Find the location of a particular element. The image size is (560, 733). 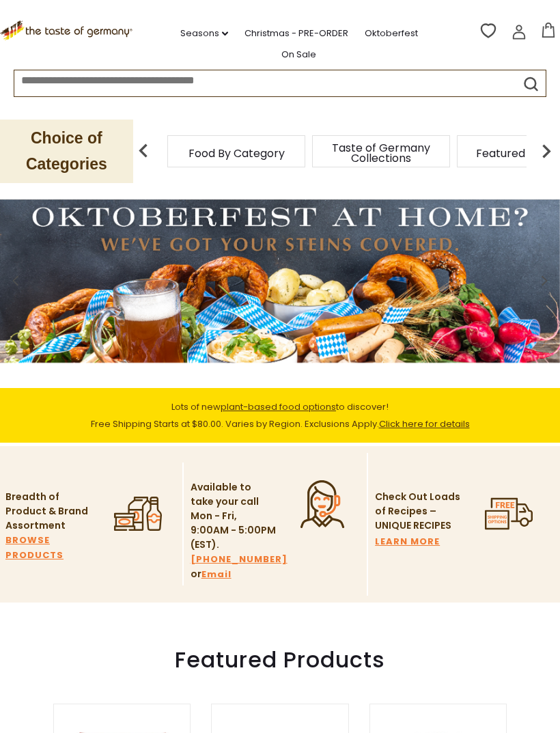

span: Food By Category is located at coordinates (236, 153).